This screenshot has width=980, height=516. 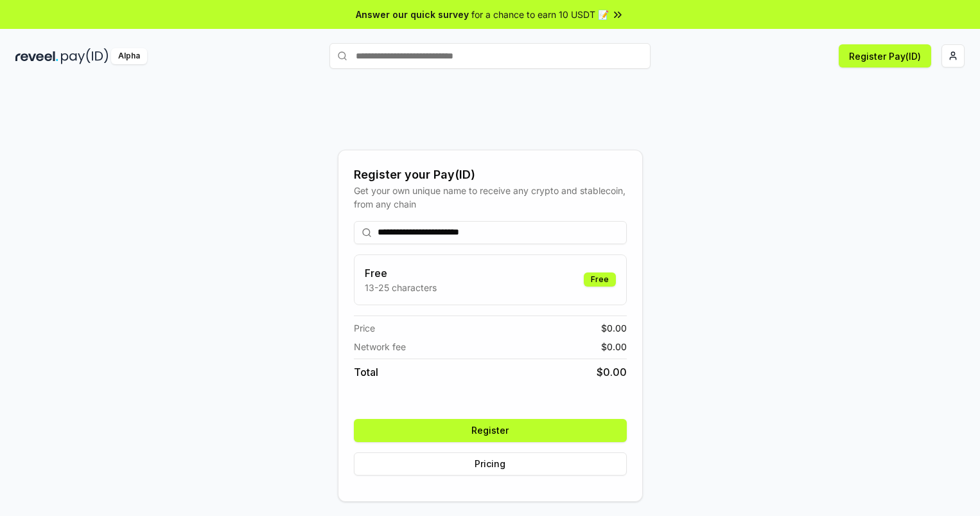 What do you see at coordinates (129, 56) in the screenshot?
I see `div: Alpha` at bounding box center [129, 56].